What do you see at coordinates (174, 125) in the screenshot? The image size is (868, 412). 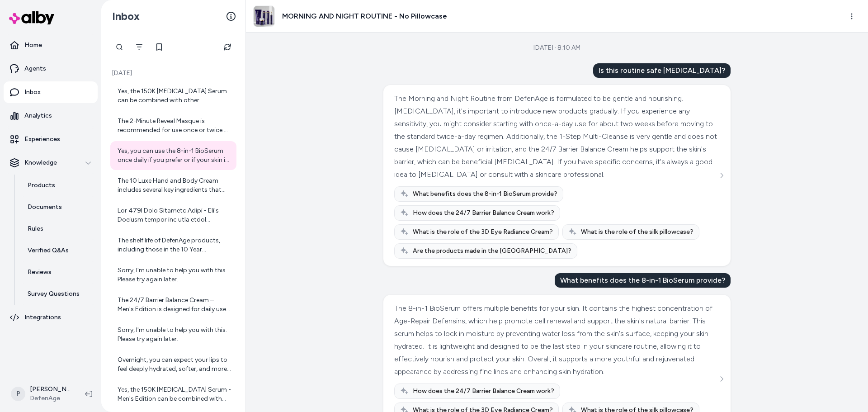 I see `div: The 2-Minute Reveal Masque is recommended for use once or twice a week, not daily. Using it more ...` at bounding box center [174, 125].